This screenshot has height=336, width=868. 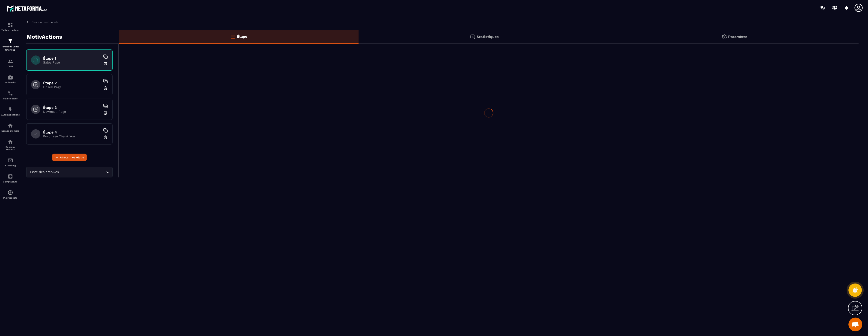 What do you see at coordinates (10, 94) in the screenshot?
I see `img: scheduler` at bounding box center [10, 94].